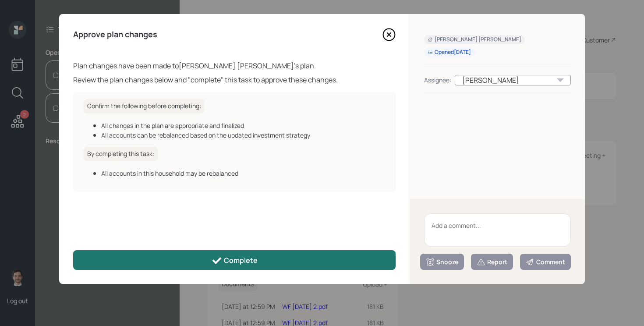 The height and width of the screenshot is (326, 644). I want to click on h6: By completing this task:, so click(120, 154).